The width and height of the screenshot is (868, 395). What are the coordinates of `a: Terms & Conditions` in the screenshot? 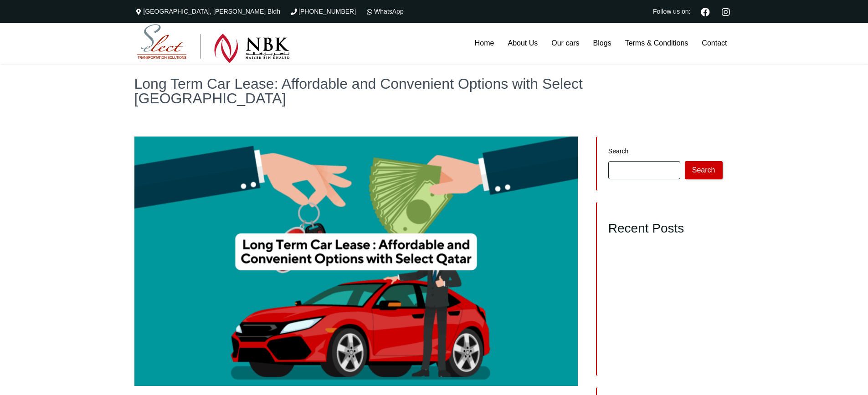 It's located at (656, 43).